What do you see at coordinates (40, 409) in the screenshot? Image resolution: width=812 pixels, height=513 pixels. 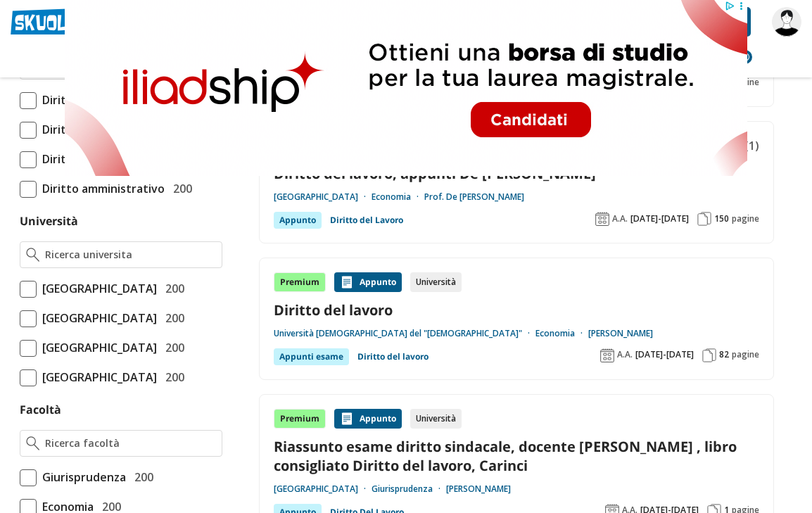 I see `label: Facoltà` at bounding box center [40, 409].